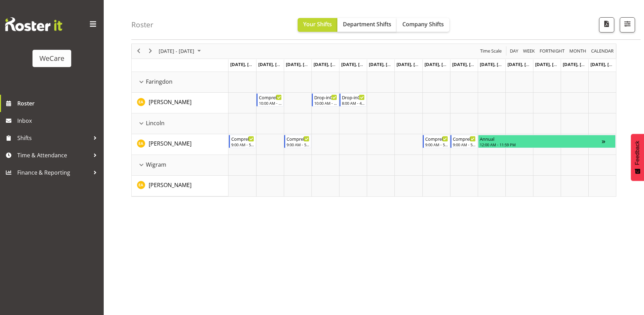 The height and width of the screenshot is (315, 644). Describe the element at coordinates (422, 134) in the screenshot. I see `table: Timeline Week of September 8, 2025` at that location.